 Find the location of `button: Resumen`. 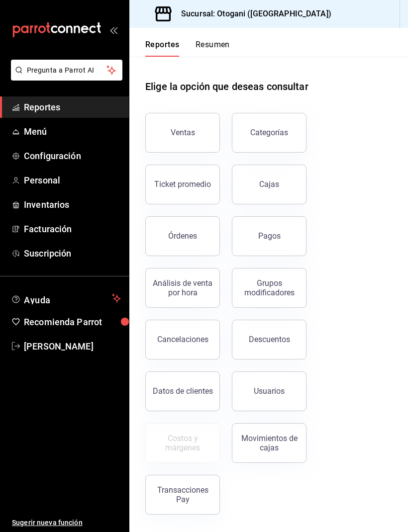

button: Resumen is located at coordinates (213, 48).